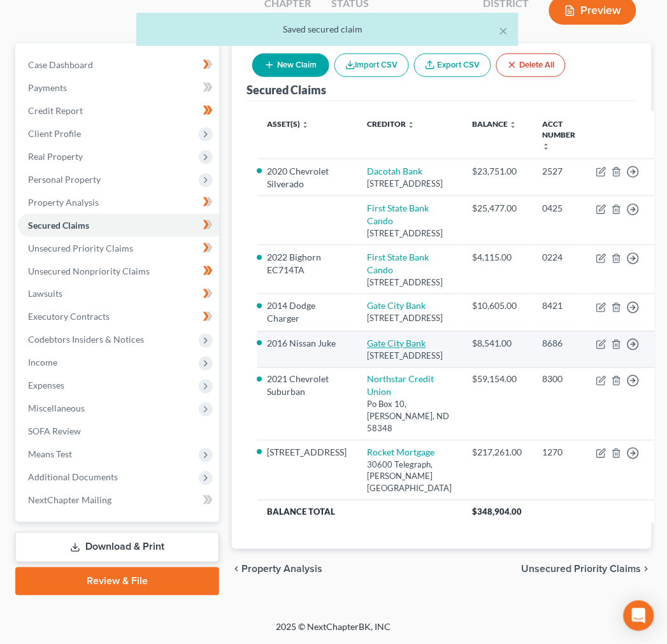 The height and width of the screenshot is (644, 667). What do you see at coordinates (497, 171) in the screenshot?
I see `div: $23,751.00` at bounding box center [497, 171].